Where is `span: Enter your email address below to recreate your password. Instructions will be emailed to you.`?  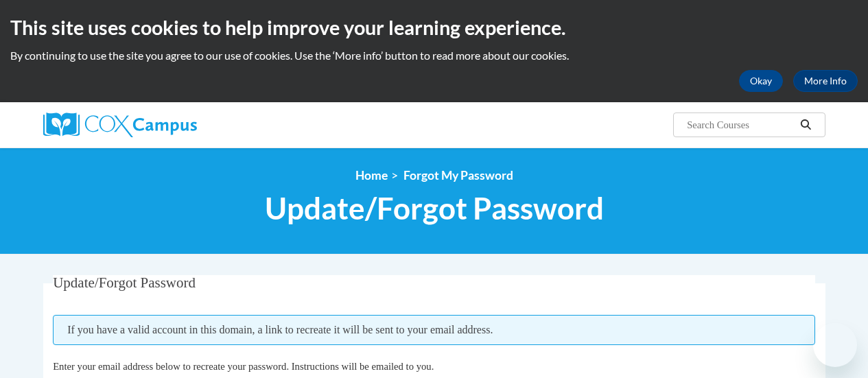 span: Enter your email address below to recreate your password. Instructions will be emailed to you. is located at coordinates (243, 367).